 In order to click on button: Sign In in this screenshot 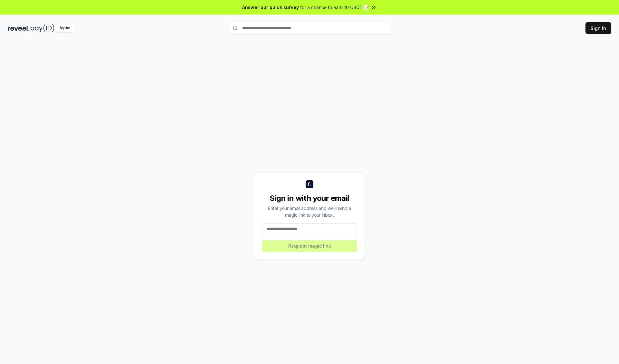, I will do `click(598, 28)`.